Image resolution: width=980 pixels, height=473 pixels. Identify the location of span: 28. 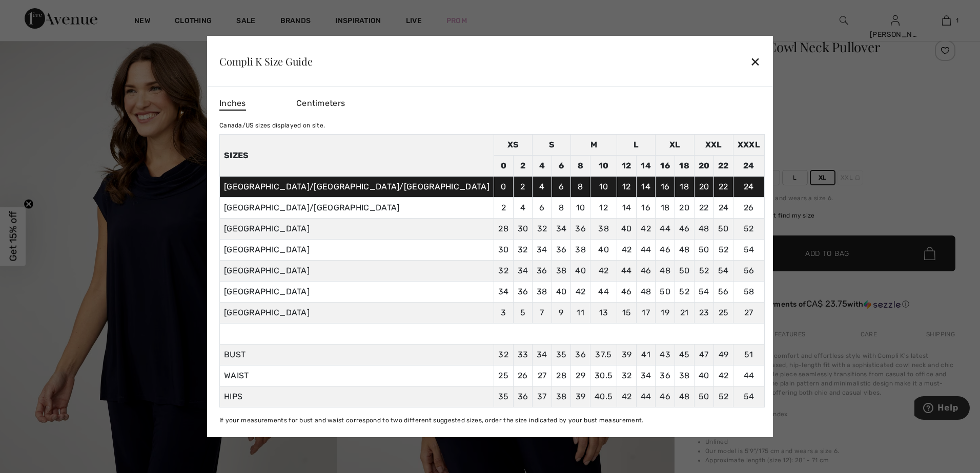
(561, 376).